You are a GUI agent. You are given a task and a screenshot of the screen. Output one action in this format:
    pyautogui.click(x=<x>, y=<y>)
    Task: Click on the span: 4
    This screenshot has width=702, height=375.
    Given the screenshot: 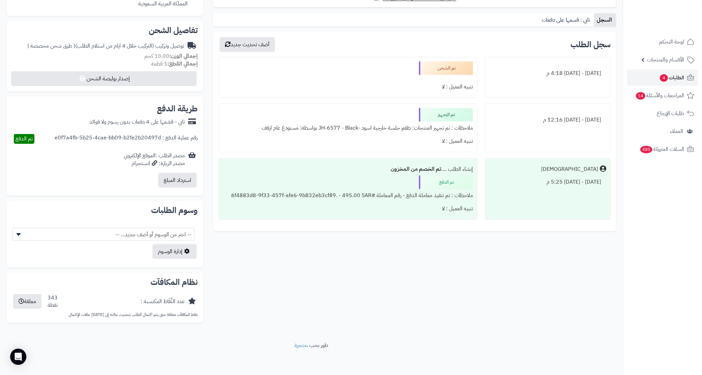 What is the action you would take?
    pyautogui.click(x=664, y=78)
    